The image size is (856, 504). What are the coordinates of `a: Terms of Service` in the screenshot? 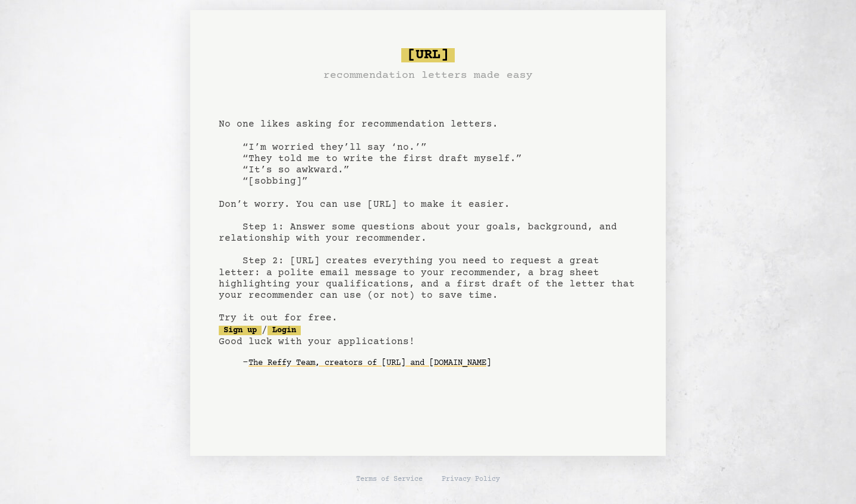 It's located at (389, 479).